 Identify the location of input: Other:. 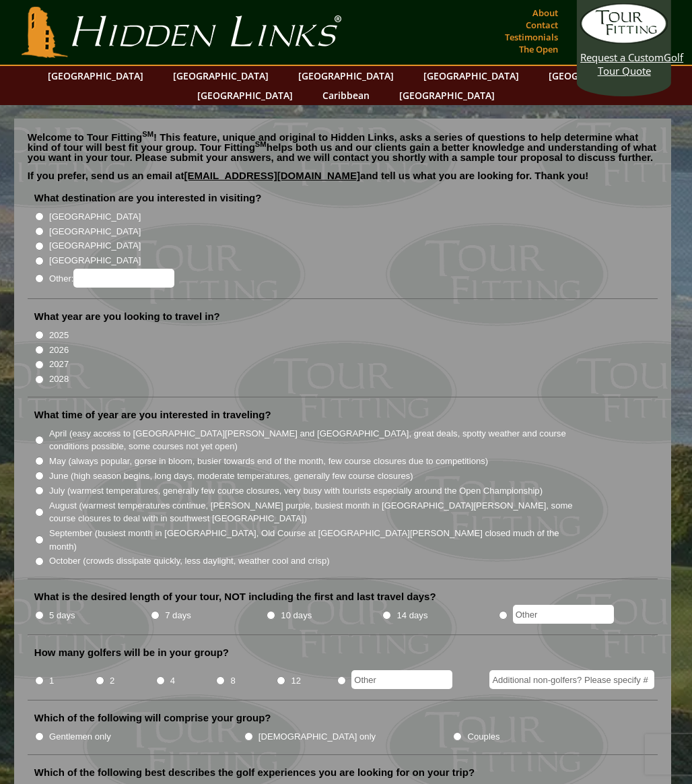
(124, 278).